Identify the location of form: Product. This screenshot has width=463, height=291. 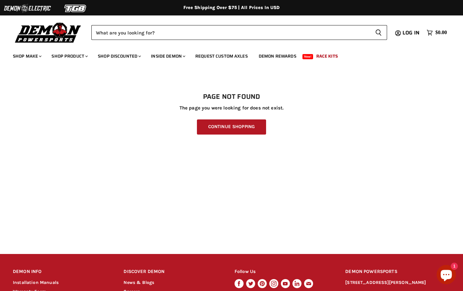
(239, 33).